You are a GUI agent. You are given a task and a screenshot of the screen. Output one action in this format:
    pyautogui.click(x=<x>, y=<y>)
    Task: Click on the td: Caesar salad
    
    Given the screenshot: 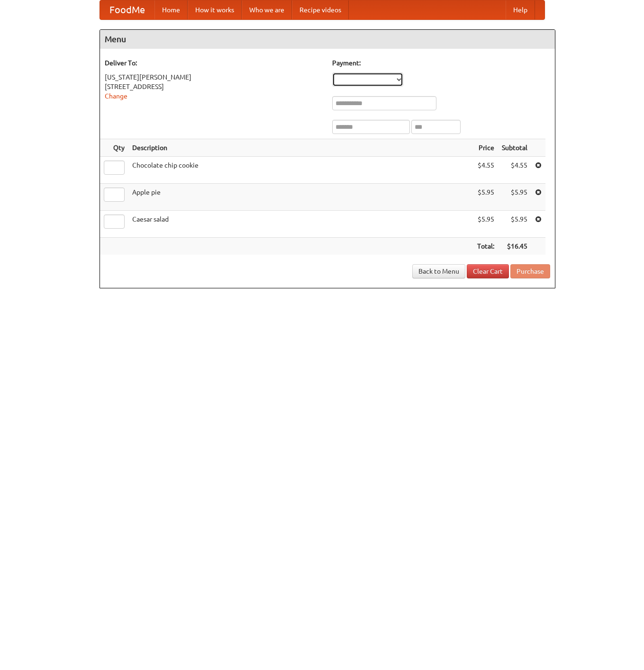 What is the action you would take?
    pyautogui.click(x=301, y=224)
    